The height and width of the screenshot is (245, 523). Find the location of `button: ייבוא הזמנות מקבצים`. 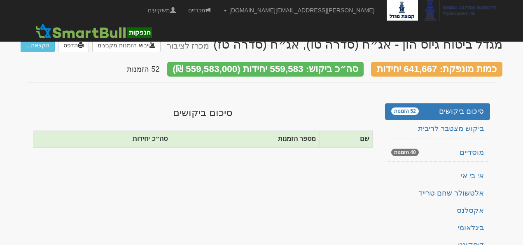

button: ייבוא הזמנות מקבצים is located at coordinates (126, 45).